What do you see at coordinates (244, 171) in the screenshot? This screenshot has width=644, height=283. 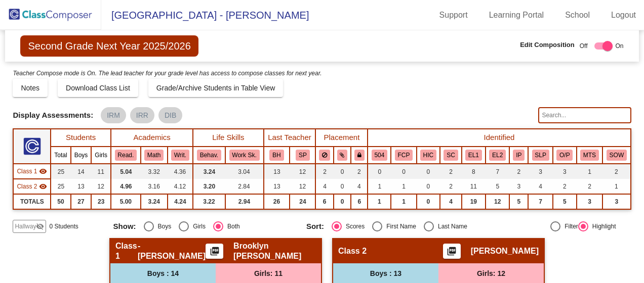 I see `td: 3.04` at bounding box center [244, 171].